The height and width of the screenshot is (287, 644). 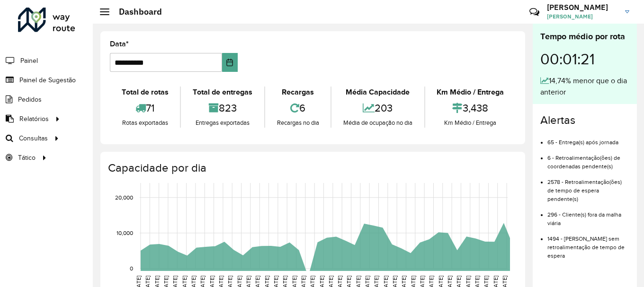 I want to click on a: Contato Rápido, so click(x=534, y=12).